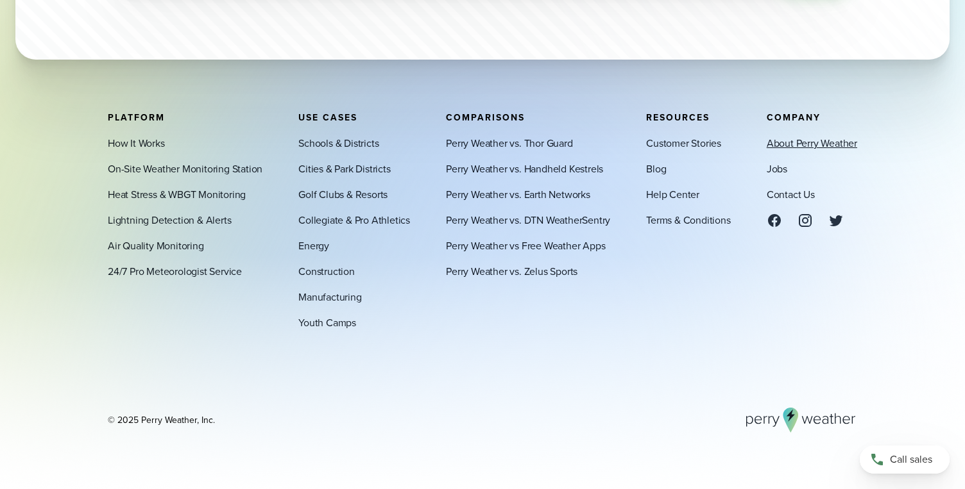 The height and width of the screenshot is (489, 965). Describe the element at coordinates (343, 194) in the screenshot. I see `a: Golf Clubs & Resorts` at that location.